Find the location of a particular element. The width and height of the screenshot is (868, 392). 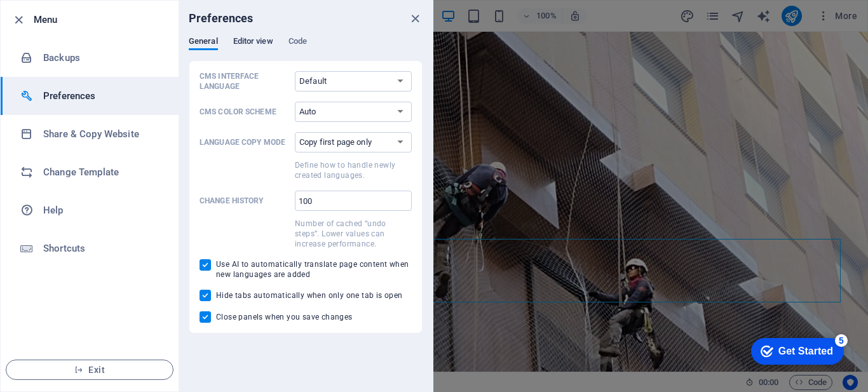

p: Define how to handle newly created languages. is located at coordinates (354, 170).